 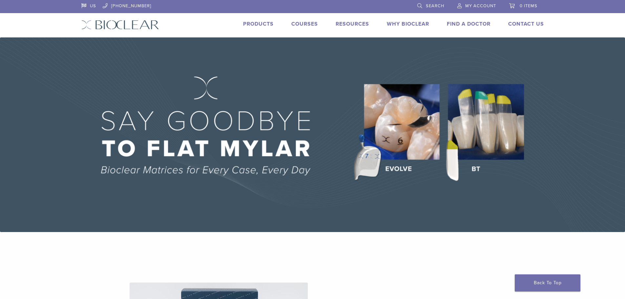 What do you see at coordinates (481, 6) in the screenshot?
I see `span: My Account` at bounding box center [481, 6].